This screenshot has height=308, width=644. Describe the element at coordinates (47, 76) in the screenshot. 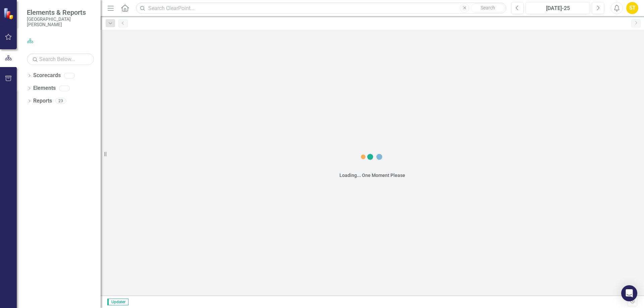

I see `a: Scorecards` at that location.